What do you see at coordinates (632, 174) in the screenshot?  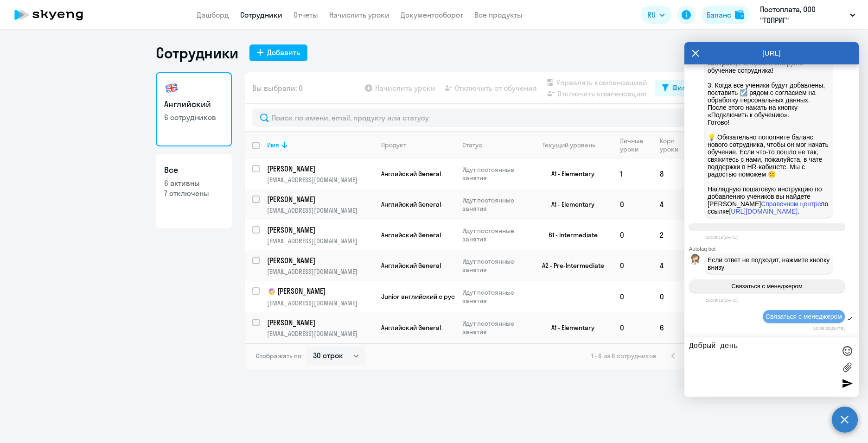 I see `td: 1` at bounding box center [632, 174].